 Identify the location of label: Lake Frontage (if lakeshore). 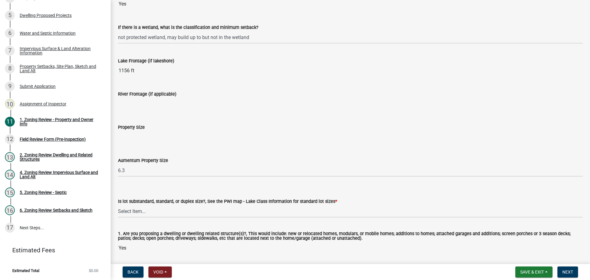
(146, 61).